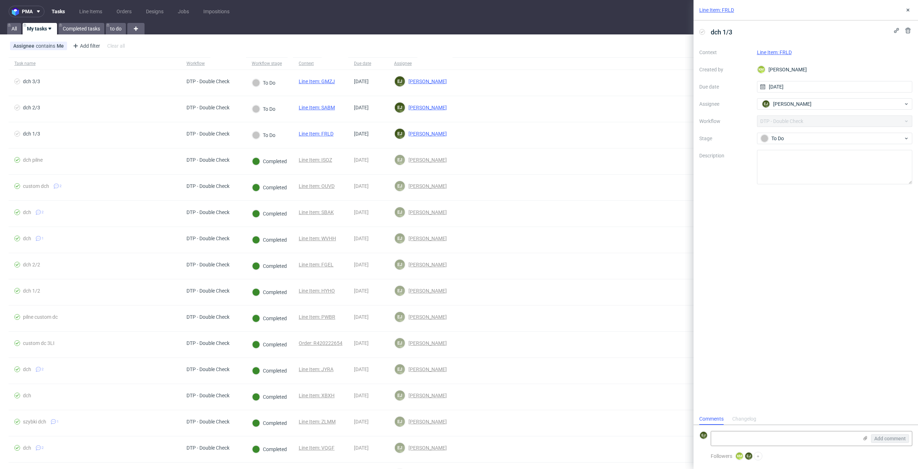 Image resolution: width=918 pixels, height=469 pixels. I want to click on a: Line Item: PWBR, so click(317, 317).